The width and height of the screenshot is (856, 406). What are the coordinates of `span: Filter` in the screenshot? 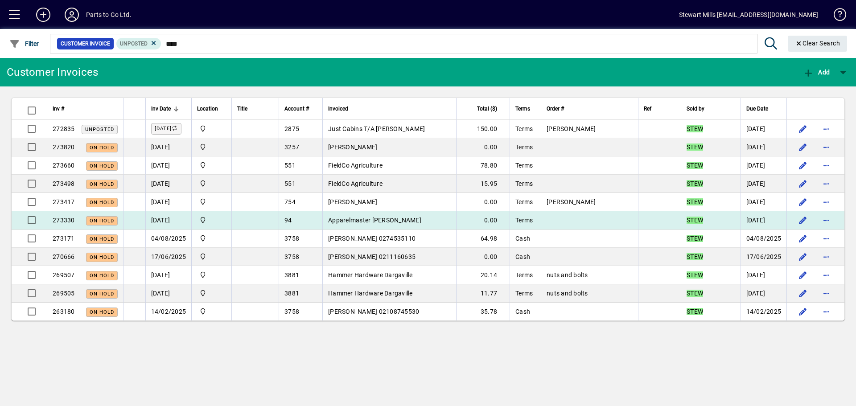 It's located at (24, 44).